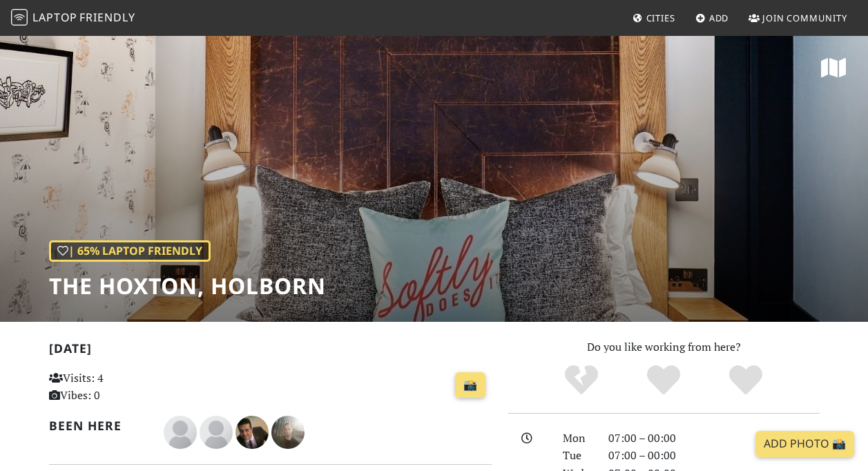 This screenshot has width=868, height=471. Describe the element at coordinates (654, 18) in the screenshot. I see `a: Cities` at that location.